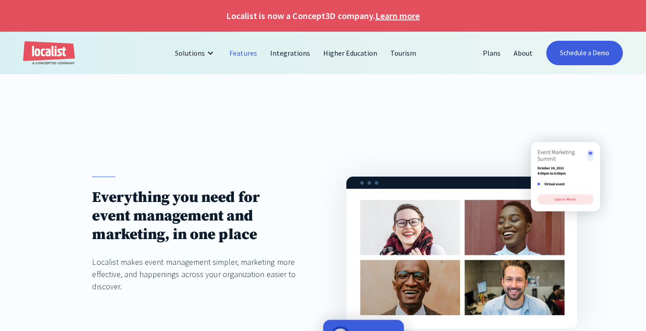  I want to click on a: Tourism, so click(403, 53).